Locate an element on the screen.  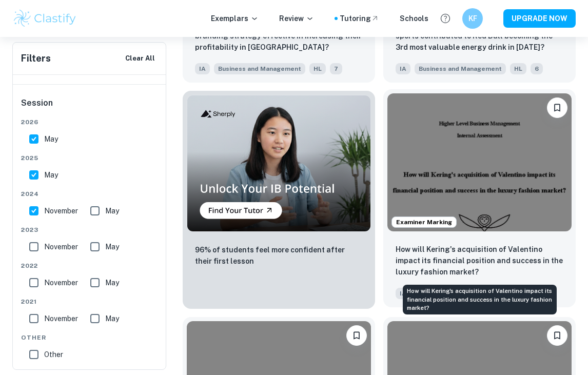
span: 2025 is located at coordinates (90, 158).